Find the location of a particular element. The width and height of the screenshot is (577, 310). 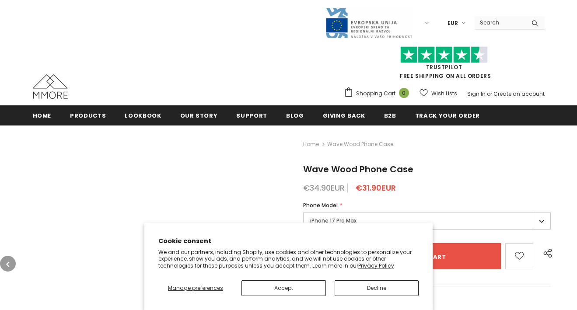

h2: Cookie consent is located at coordinates (289, 241).